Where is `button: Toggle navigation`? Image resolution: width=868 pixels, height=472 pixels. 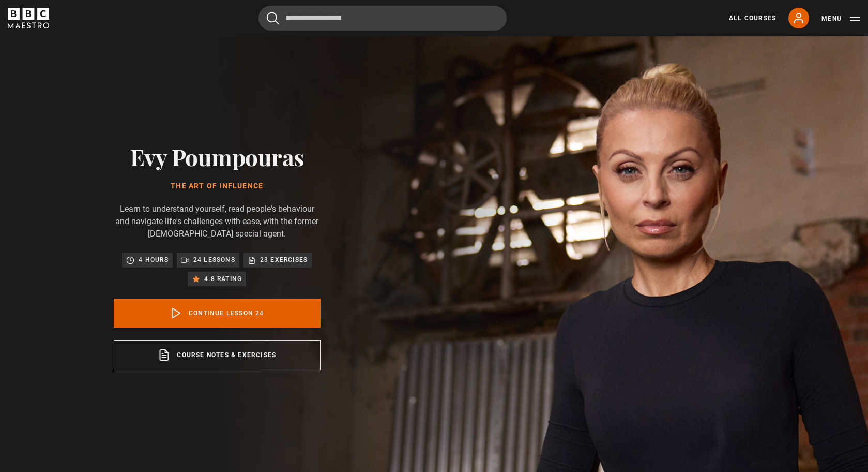 button: Toggle navigation is located at coordinates (840, 19).